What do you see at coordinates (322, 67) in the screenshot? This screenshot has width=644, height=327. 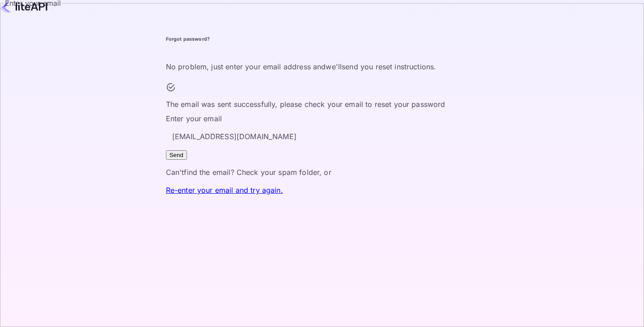 I see `p: No problem, just enter your email address and we'll send you reset instructions.` at bounding box center [322, 67].